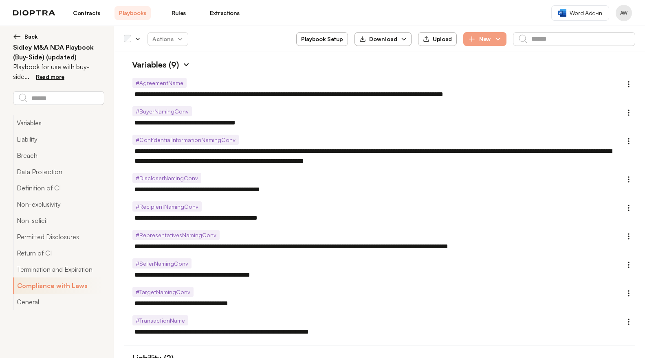 This screenshot has width=645, height=358. What do you see at coordinates (58, 253) in the screenshot?
I see `button: Return of CI` at bounding box center [58, 253].